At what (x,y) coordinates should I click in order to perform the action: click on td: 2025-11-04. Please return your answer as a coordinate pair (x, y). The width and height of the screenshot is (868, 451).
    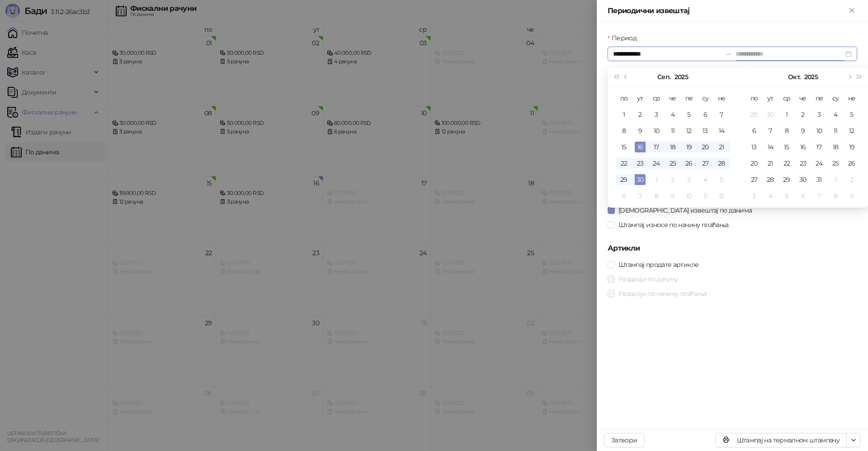
    Looking at the image, I should click on (770, 196).